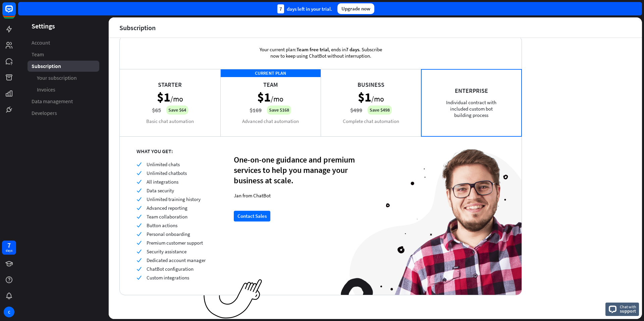  What do you see at coordinates (46, 89) in the screenshot?
I see `span: Invoices` at bounding box center [46, 89].